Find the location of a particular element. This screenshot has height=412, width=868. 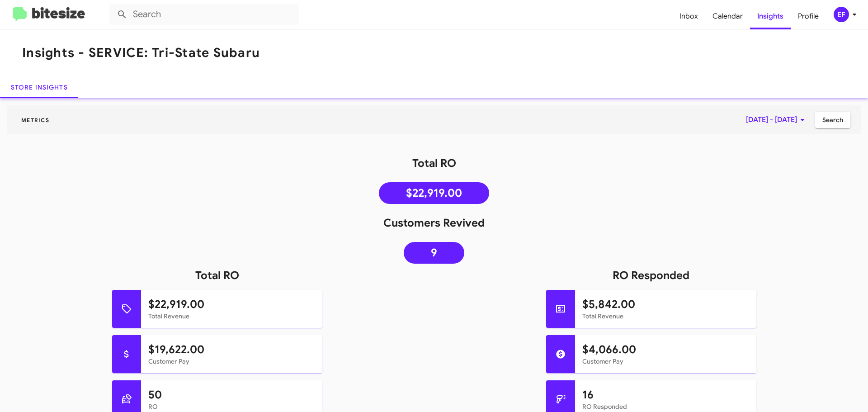

h1: 16 is located at coordinates (666, 395).